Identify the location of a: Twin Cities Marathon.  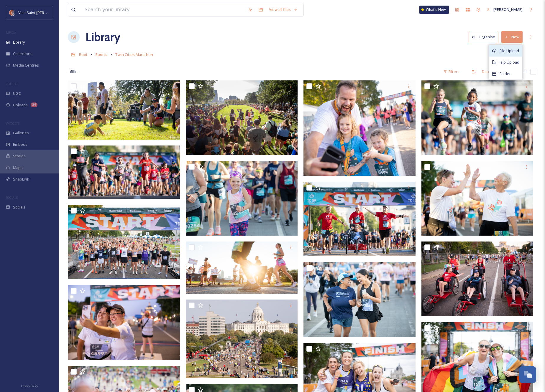
(134, 54).